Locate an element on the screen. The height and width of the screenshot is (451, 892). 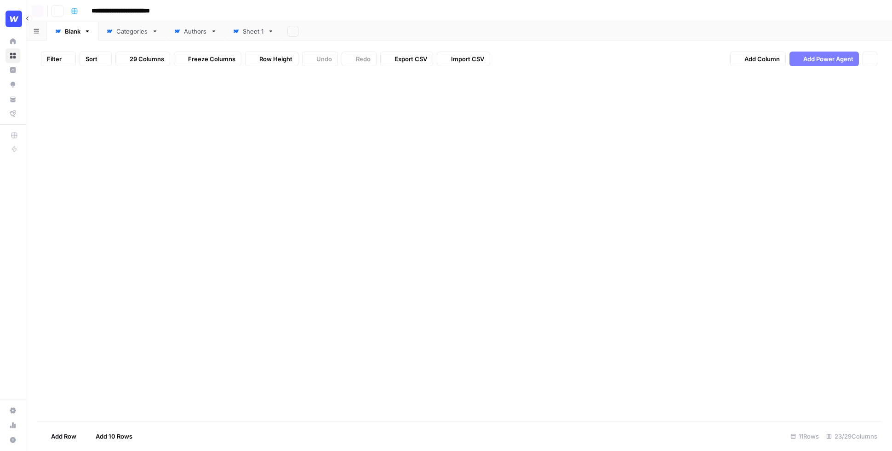
a: Browse is located at coordinates (13, 56).